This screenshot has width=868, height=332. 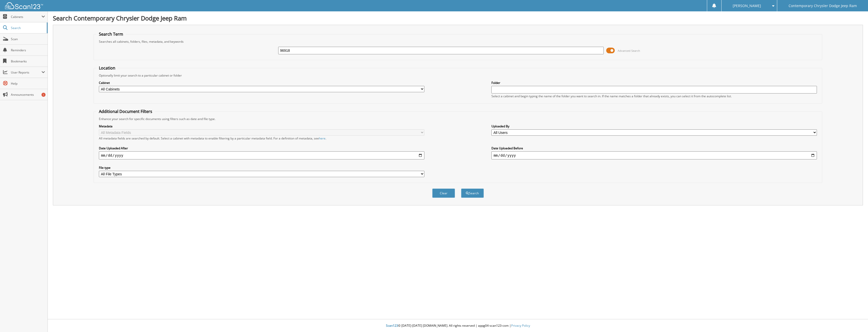 I want to click on span: Contemporary Chrysler Dodge Jeep Ram, so click(x=822, y=6).